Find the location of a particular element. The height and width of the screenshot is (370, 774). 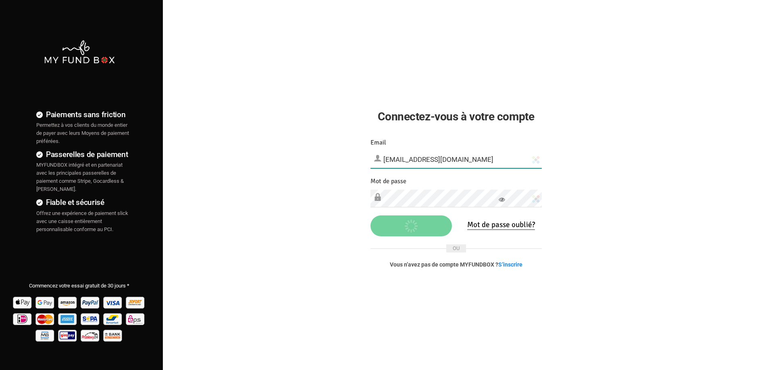

span: MYFUNDBOX intégré et en partenariat avec les principales passerelles de paiement comme Stripe, Go... is located at coordinates (80, 177).